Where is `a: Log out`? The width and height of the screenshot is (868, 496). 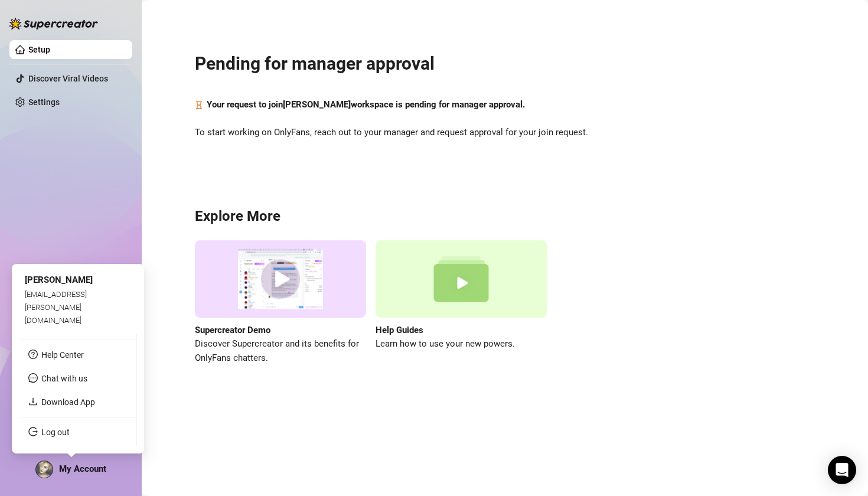 a: Log out is located at coordinates (56, 432).